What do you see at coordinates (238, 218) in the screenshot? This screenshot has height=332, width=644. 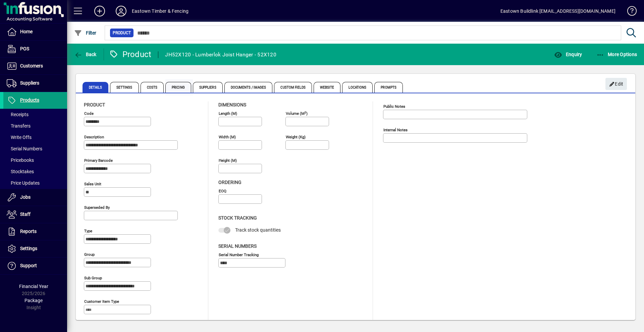 I see `span: Stock Tracking` at bounding box center [238, 218].